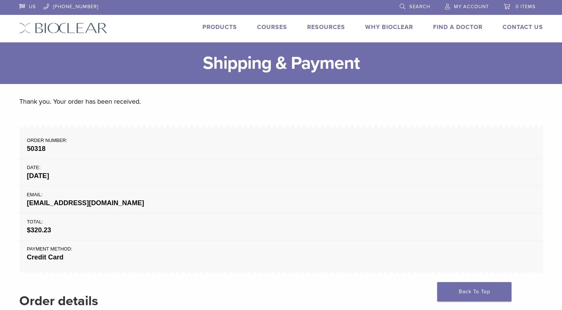 The image size is (562, 310). What do you see at coordinates (525, 7) in the screenshot?
I see `span: 0 items` at bounding box center [525, 7].